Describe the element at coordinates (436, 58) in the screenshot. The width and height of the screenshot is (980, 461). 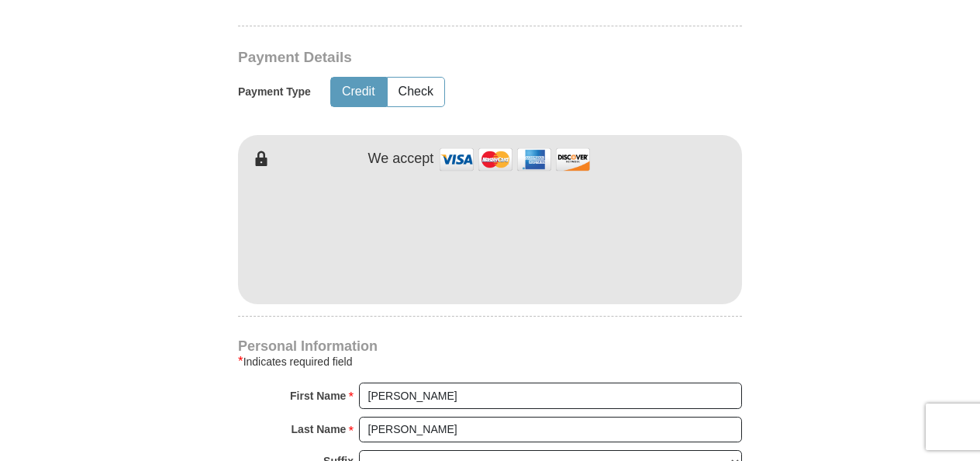
I see `h3: Payment Details` at that location.